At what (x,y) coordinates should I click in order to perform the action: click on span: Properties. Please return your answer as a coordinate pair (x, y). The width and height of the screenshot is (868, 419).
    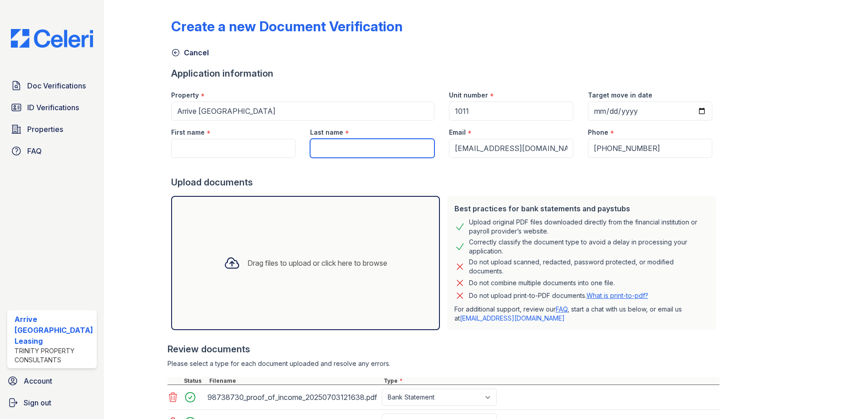
    Looking at the image, I should click on (45, 129).